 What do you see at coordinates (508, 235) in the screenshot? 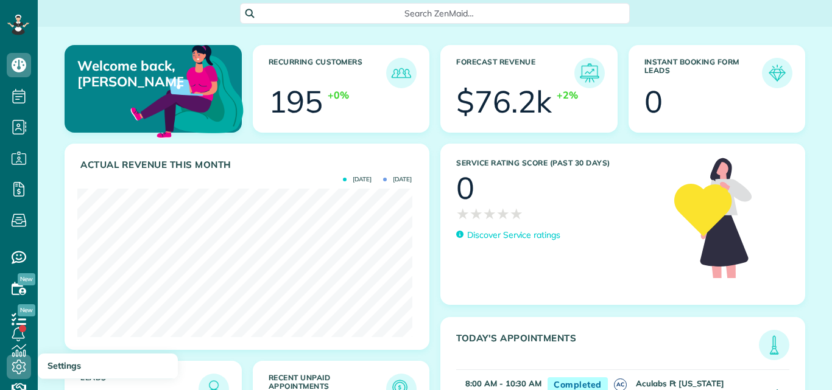
I see `a: Discover Service ratings` at bounding box center [508, 235].